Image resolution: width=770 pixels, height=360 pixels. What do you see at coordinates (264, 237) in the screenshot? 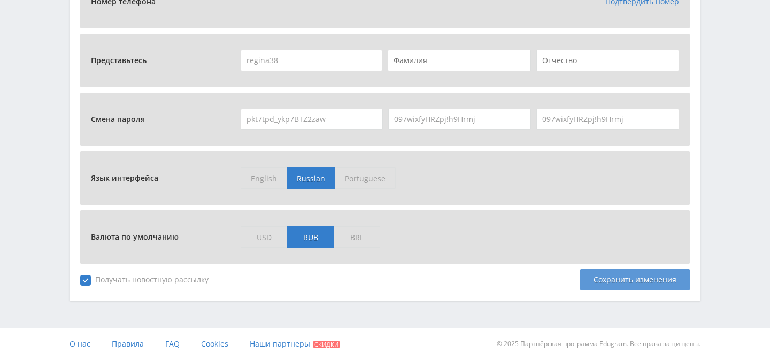
I see `span: USD` at bounding box center [264, 237].